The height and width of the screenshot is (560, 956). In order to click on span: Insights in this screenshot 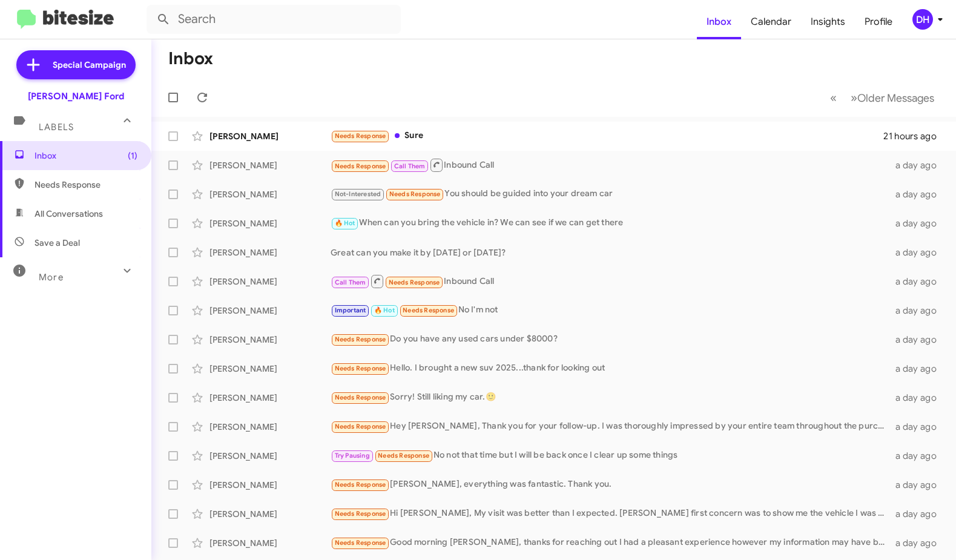, I will do `click(828, 21)`.